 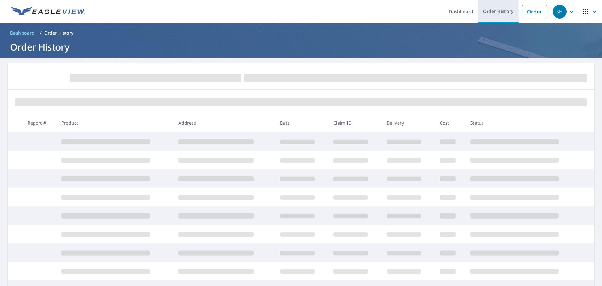 What do you see at coordinates (301, 33) in the screenshot?
I see `nav: breadcrumb` at bounding box center [301, 33].